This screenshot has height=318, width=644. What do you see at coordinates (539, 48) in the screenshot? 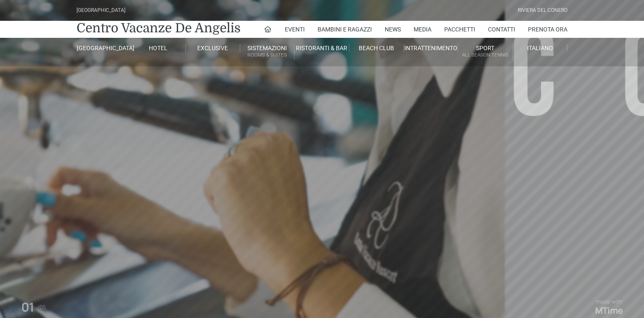
I see `span: Italiano` at bounding box center [539, 48].